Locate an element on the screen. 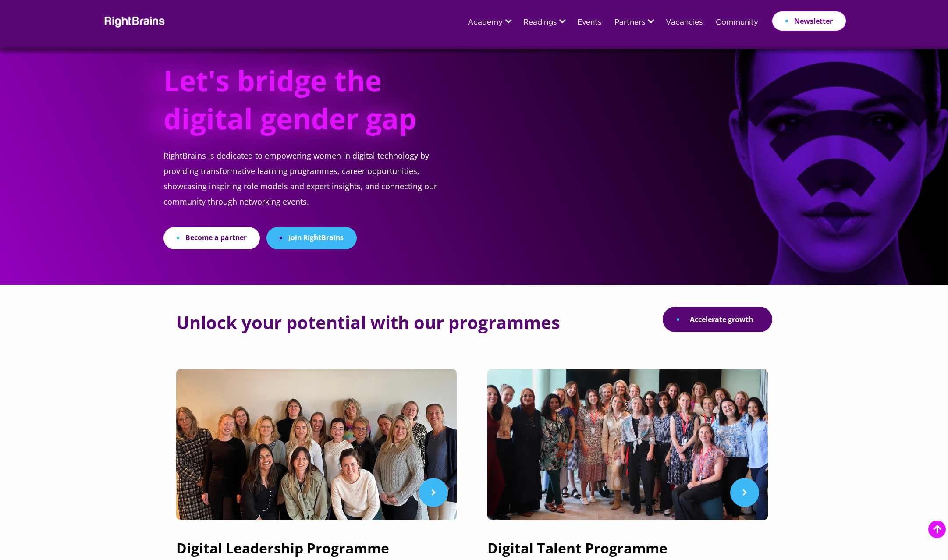  a: Academy is located at coordinates (485, 23).